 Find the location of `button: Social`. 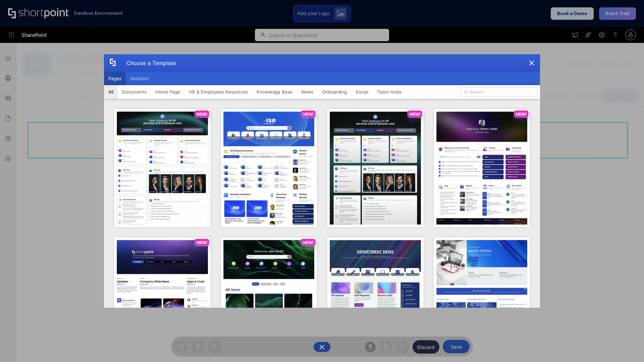

button: Social is located at coordinates (362, 92).